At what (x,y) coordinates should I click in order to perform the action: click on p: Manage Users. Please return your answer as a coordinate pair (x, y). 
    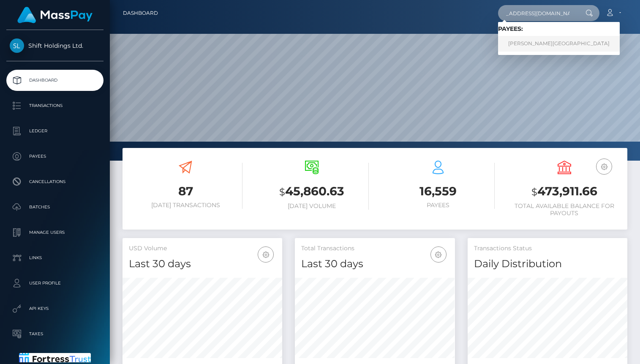
    Looking at the image, I should click on (55, 232).